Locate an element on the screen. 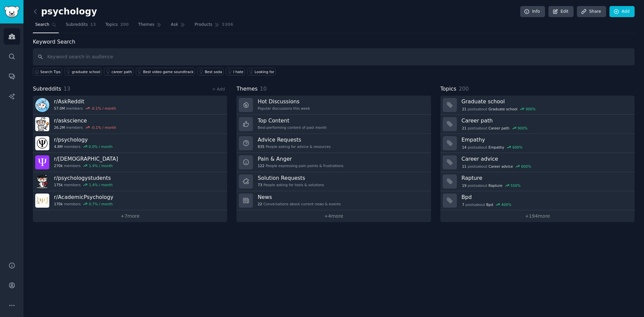 The image size is (644, 317). div: I hate is located at coordinates (238, 72).